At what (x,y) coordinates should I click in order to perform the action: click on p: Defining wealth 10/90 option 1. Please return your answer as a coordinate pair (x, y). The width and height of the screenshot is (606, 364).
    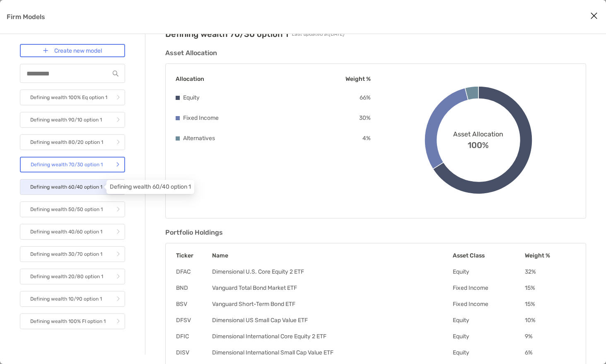
    Looking at the image, I should click on (66, 299).